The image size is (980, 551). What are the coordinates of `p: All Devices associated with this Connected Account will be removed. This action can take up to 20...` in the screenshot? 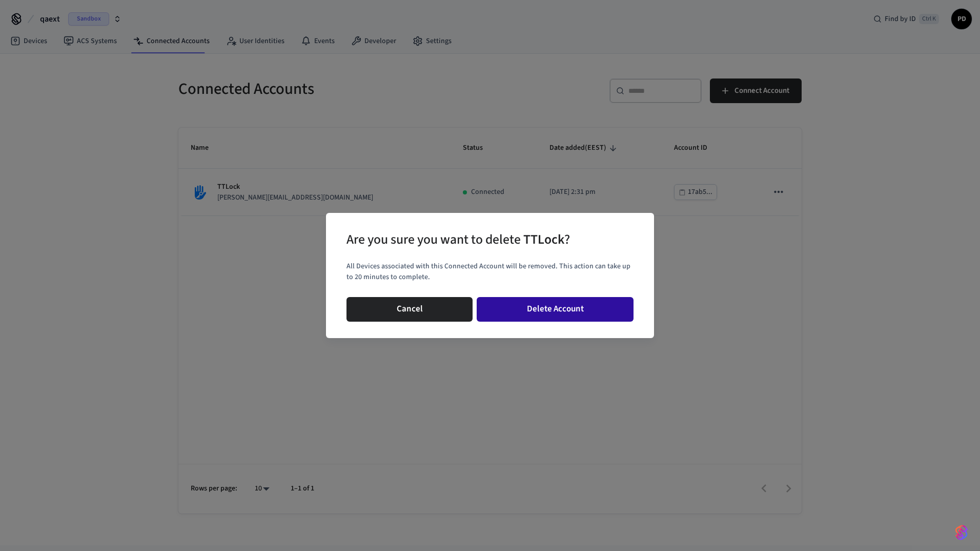 It's located at (490, 272).